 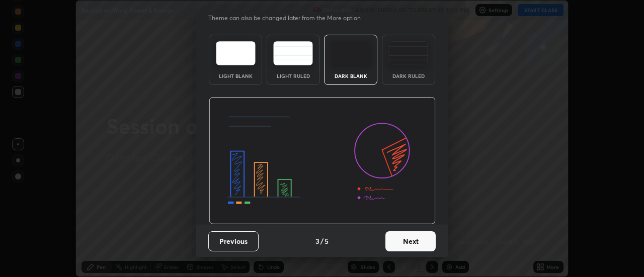 What do you see at coordinates (351, 76) in the screenshot?
I see `div: Dark Blank` at bounding box center [351, 76].